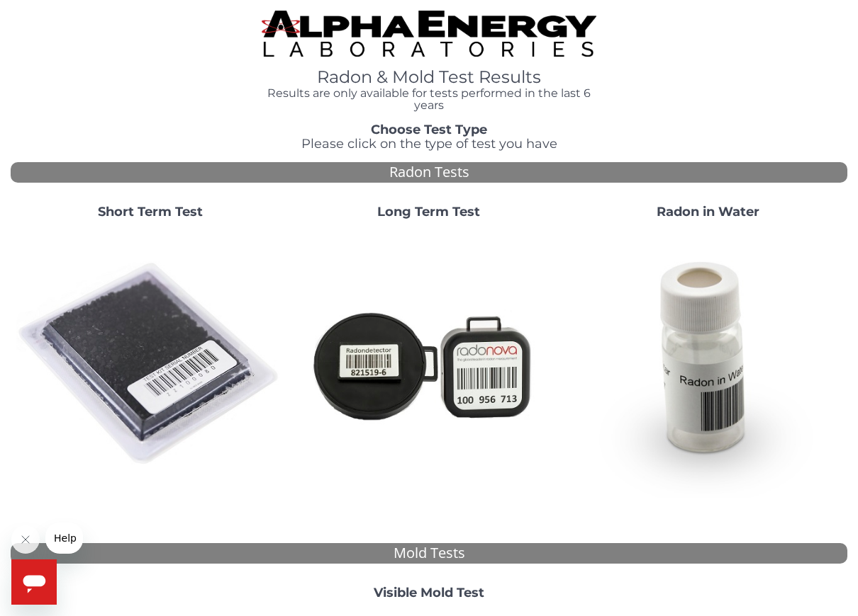 The image size is (858, 616). I want to click on strong: Choose Test Type, so click(429, 130).